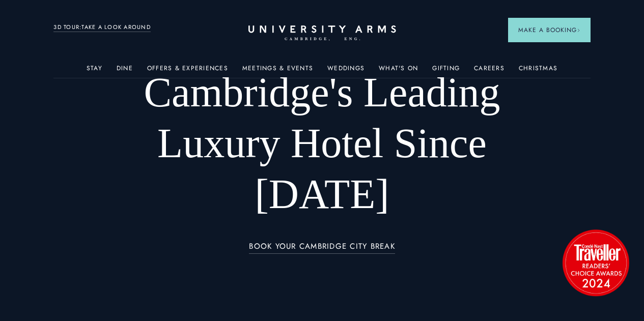  Describe the element at coordinates (94, 71) in the screenshot. I see `a: Stay` at that location.